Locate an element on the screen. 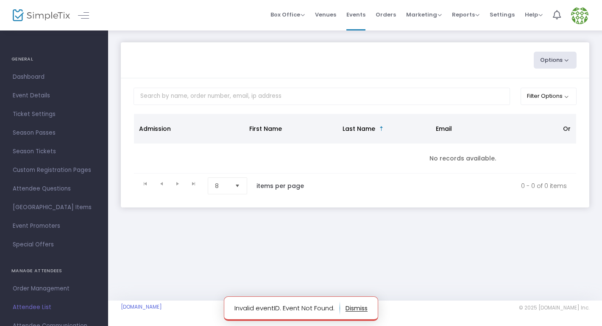 Image resolution: width=602 pixels, height=326 pixels. span: Last Name is located at coordinates (359, 129).